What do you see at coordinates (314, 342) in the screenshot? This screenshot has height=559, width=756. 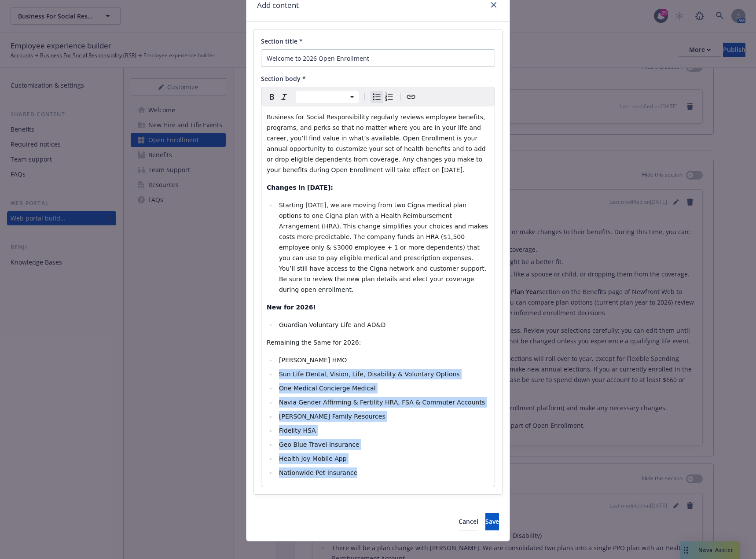 I see `span: Remaining the Same for 2026:` at bounding box center [314, 342].